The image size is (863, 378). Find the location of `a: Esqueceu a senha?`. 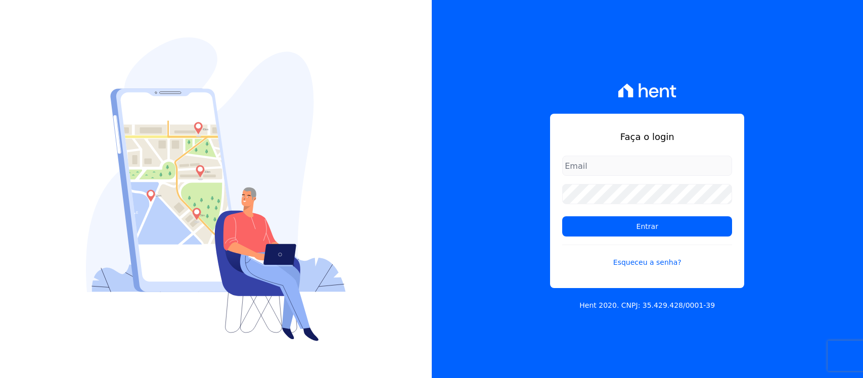

a: Esqueceu a senha? is located at coordinates (647, 256).